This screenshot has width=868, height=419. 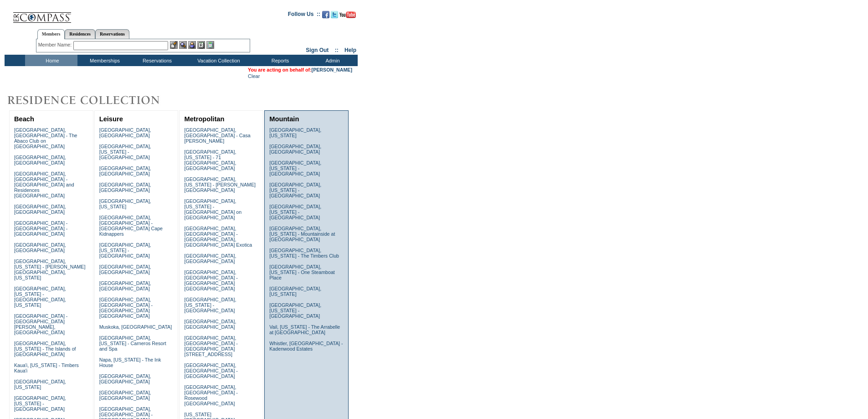 What do you see at coordinates (112, 119) in the screenshot?
I see `a: Leisure` at bounding box center [112, 119].